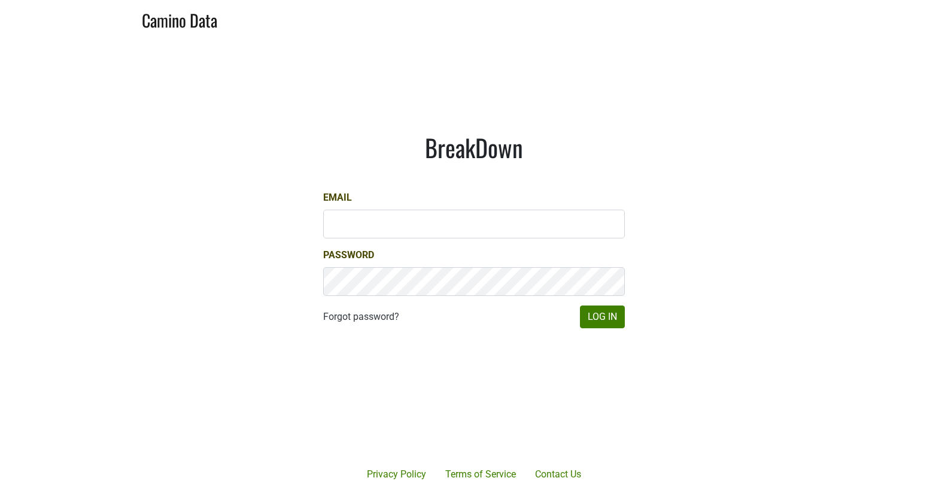  What do you see at coordinates (338, 198) in the screenshot?
I see `label: Email` at bounding box center [338, 198].